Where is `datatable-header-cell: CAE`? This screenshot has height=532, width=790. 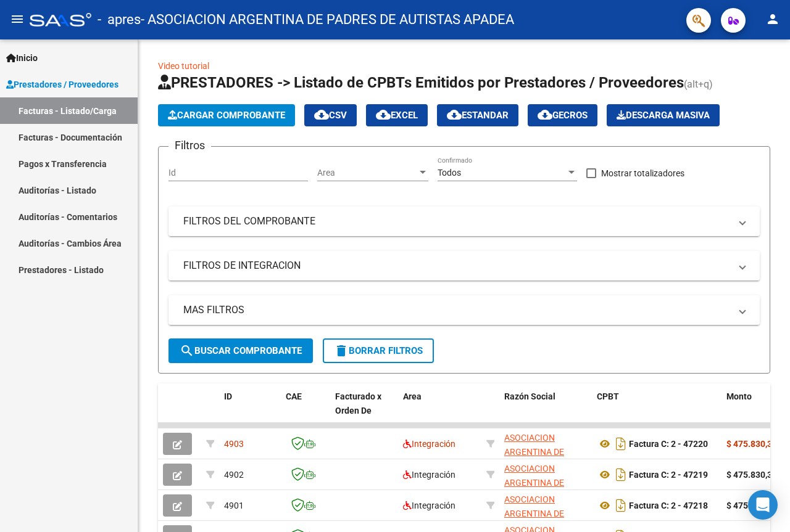 datatable-header-cell: CAE is located at coordinates (305, 410).